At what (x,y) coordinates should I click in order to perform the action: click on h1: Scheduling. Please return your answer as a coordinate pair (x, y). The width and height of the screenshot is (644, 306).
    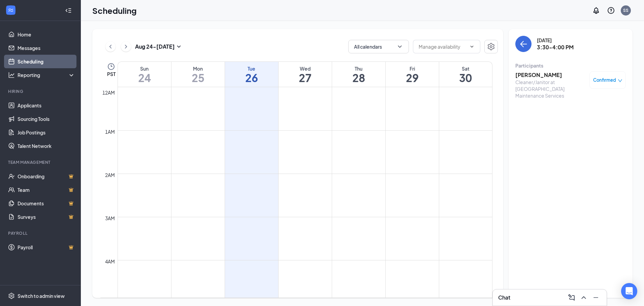
    Looking at the image, I should click on (115, 10).